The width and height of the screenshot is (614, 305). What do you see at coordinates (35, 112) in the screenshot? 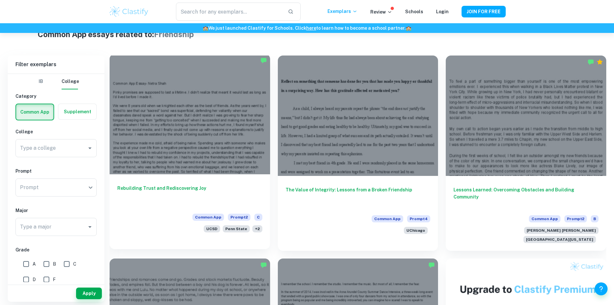
I see `button: Common App` at bounding box center [35, 112].